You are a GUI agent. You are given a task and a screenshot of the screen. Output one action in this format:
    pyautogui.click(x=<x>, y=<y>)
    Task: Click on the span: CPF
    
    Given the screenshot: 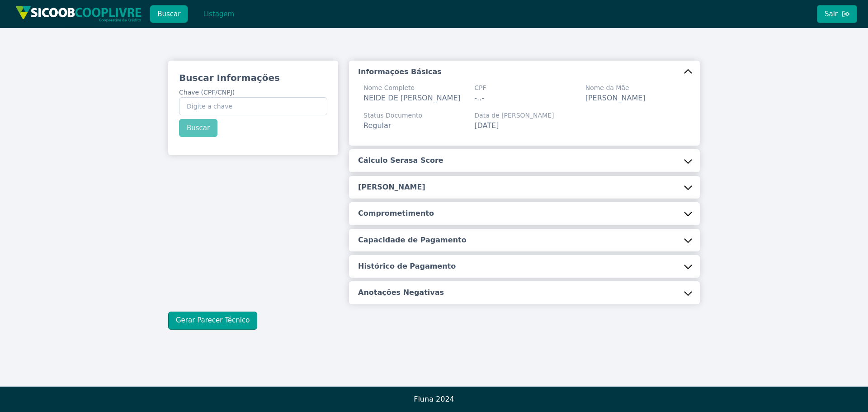 What is the action you would take?
    pyautogui.click(x=480, y=88)
    